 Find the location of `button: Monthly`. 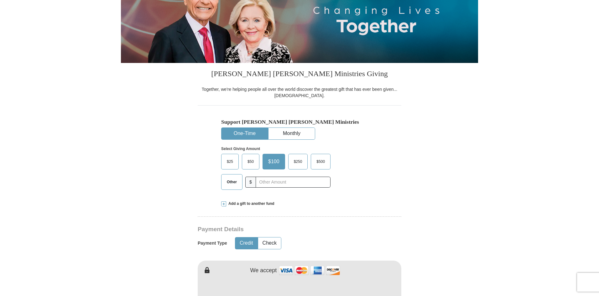

button: Monthly is located at coordinates (292, 133).